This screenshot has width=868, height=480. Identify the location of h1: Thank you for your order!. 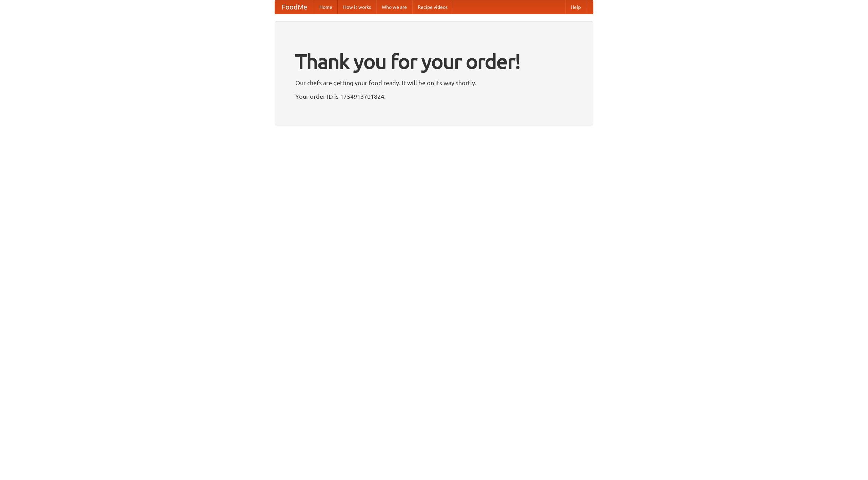
(434, 61).